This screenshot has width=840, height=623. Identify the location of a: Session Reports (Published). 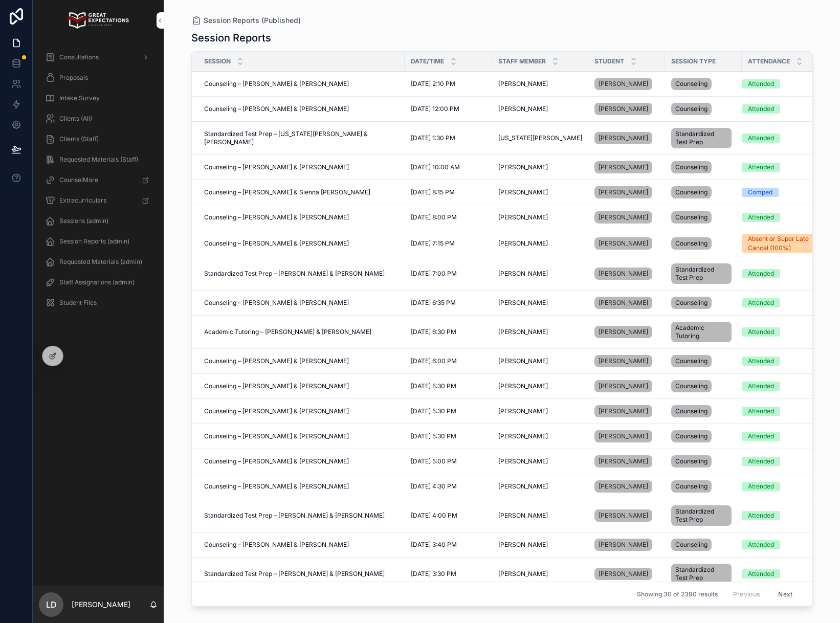
(246, 20).